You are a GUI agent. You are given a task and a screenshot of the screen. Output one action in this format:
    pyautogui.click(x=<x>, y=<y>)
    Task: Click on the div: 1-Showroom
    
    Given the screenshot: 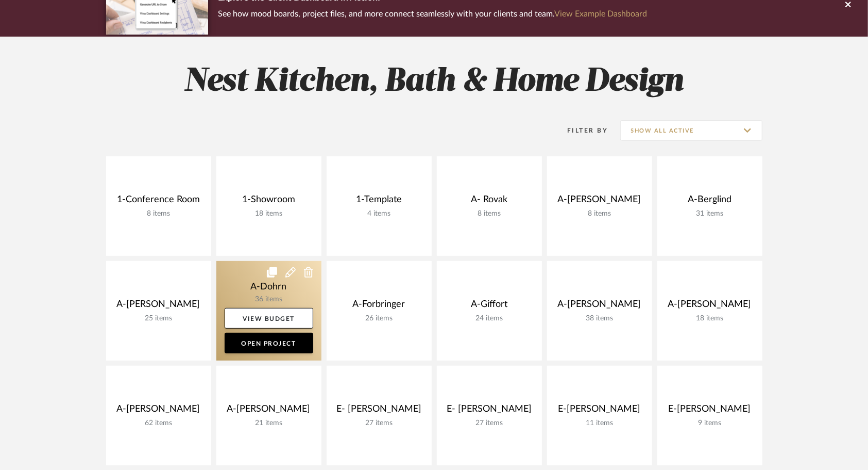 What is the action you would take?
    pyautogui.click(x=269, y=202)
    